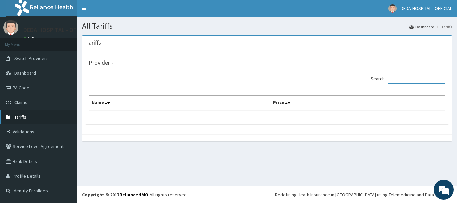 This screenshot has width=457, height=203. What do you see at coordinates (93, 43) in the screenshot?
I see `h3: Tariffs` at bounding box center [93, 43].